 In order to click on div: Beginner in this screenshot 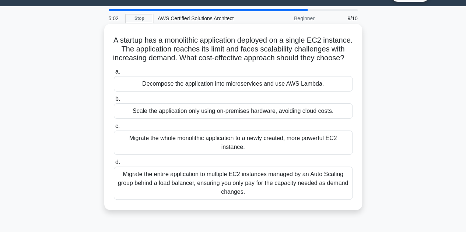, I will do `click(286, 18)`.